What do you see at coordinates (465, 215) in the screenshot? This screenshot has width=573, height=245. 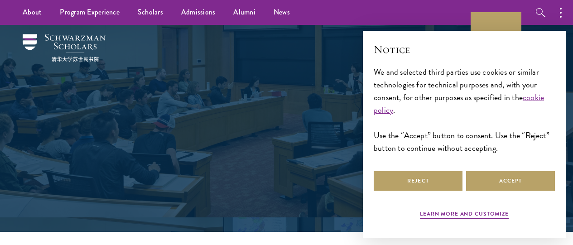 I see `button: Learn more and customize` at bounding box center [465, 215].